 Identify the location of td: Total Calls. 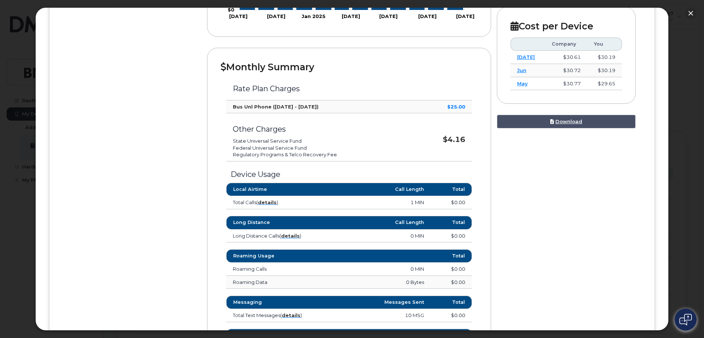
(277, 203).